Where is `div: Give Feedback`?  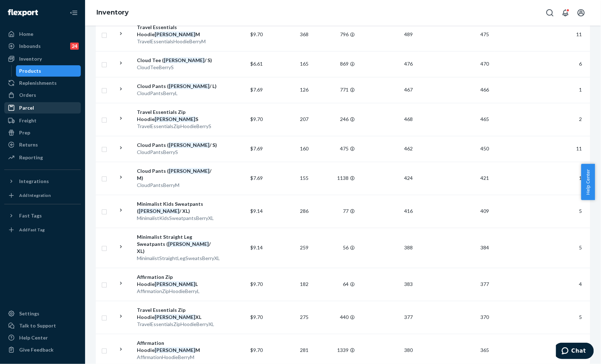 div: Give Feedback is located at coordinates (36, 350).